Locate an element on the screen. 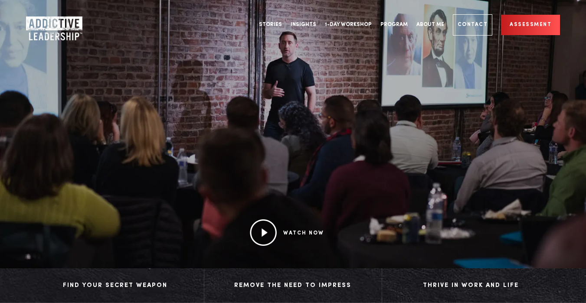 The image size is (586, 303). a: WATCH NOW is located at coordinates (304, 233).